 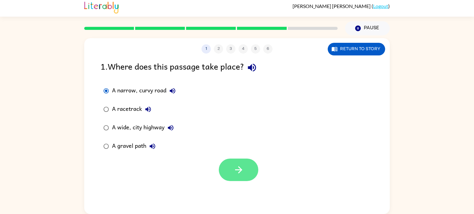 What do you see at coordinates (145, 91) in the screenshot?
I see `div: A narrow, curvy road` at bounding box center [145, 91].